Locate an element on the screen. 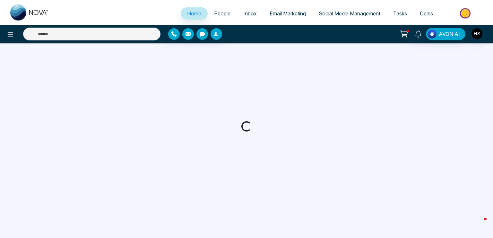 This screenshot has width=493, height=238. span: Email Marketing is located at coordinates (288, 13).